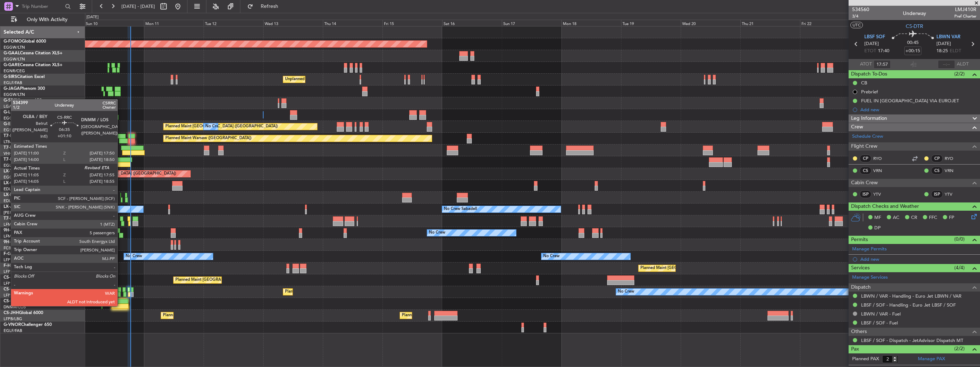 The width and height of the screenshot is (980, 367). What do you see at coordinates (10, 77) in the screenshot?
I see `span: G-SIRS` at bounding box center [10, 77].